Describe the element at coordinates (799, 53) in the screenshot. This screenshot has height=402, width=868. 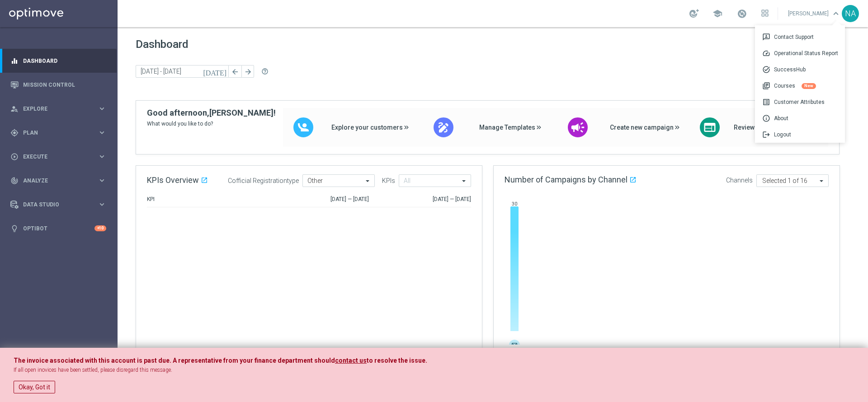
I see `div: Operational Status Report` at that location.